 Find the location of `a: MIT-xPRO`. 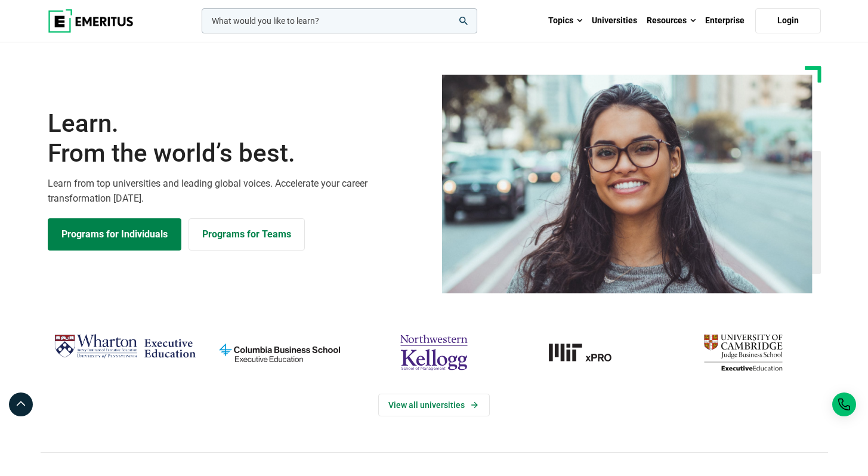

a: MIT-xPRO is located at coordinates (588, 352).